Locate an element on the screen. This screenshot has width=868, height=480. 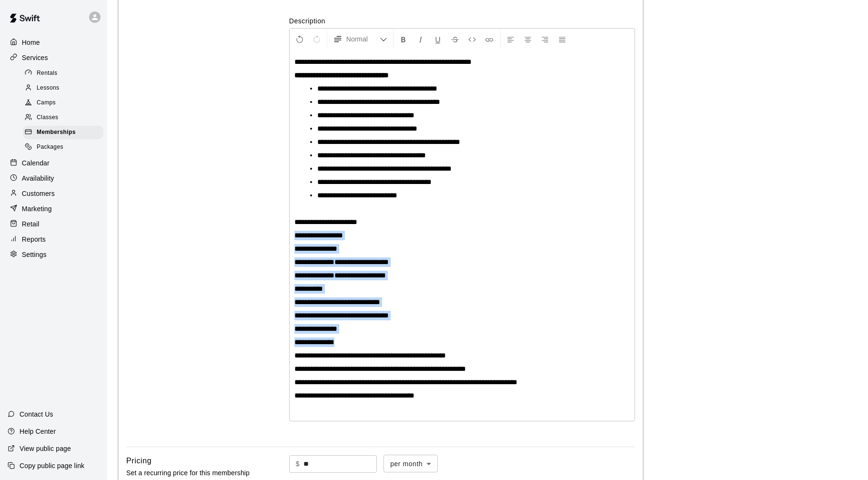
span: Rentals is located at coordinates (47, 73).